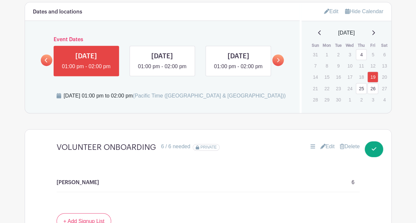 This screenshot has height=223, width=416. What do you see at coordinates (373, 65) in the screenshot?
I see `p: 12` at bounding box center [373, 65].